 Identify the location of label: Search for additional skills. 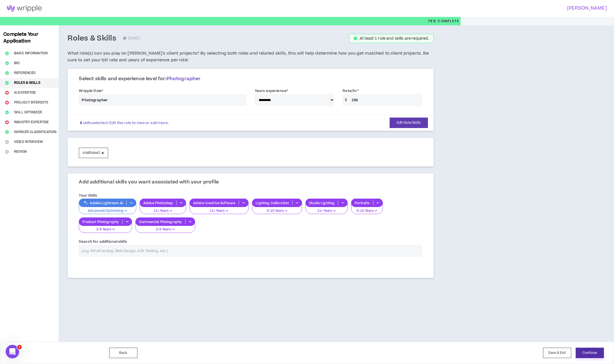
(103, 242).